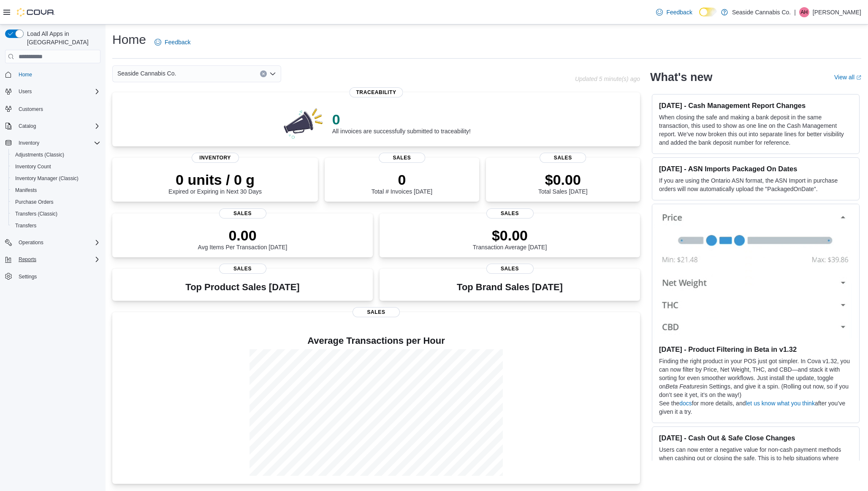 Image resolution: width=868 pixels, height=491 pixels. What do you see at coordinates (273, 74) in the screenshot?
I see `button: Open list of options` at bounding box center [273, 74].